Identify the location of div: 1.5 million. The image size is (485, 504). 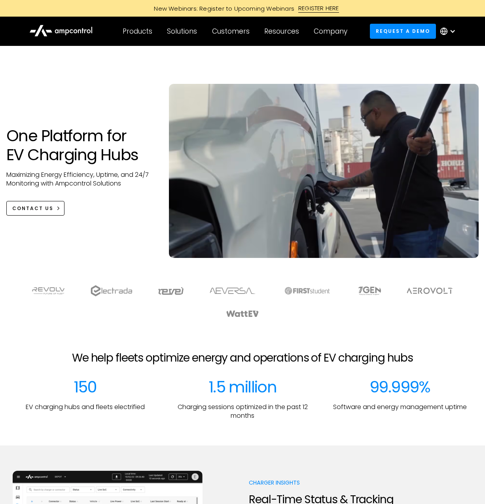
(243, 387).